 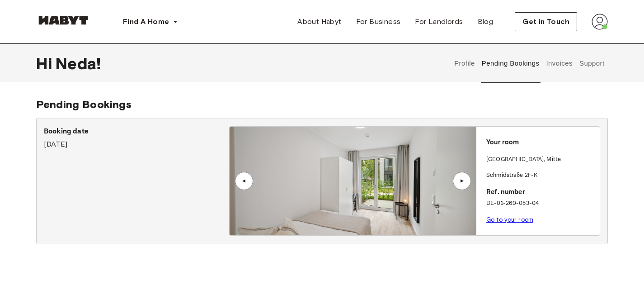 I want to click on a: For Landlords, so click(x=439, y=22).